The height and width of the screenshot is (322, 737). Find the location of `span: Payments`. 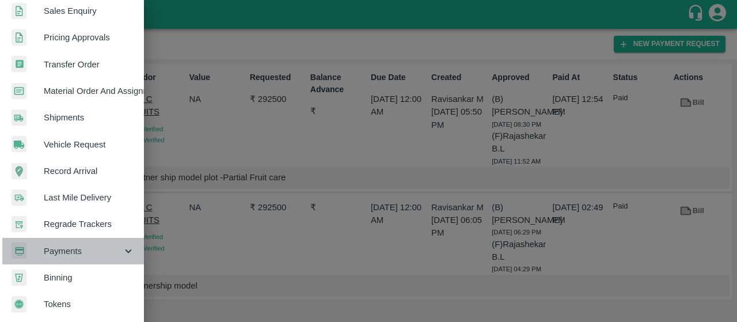

span: Payments is located at coordinates (83, 251).